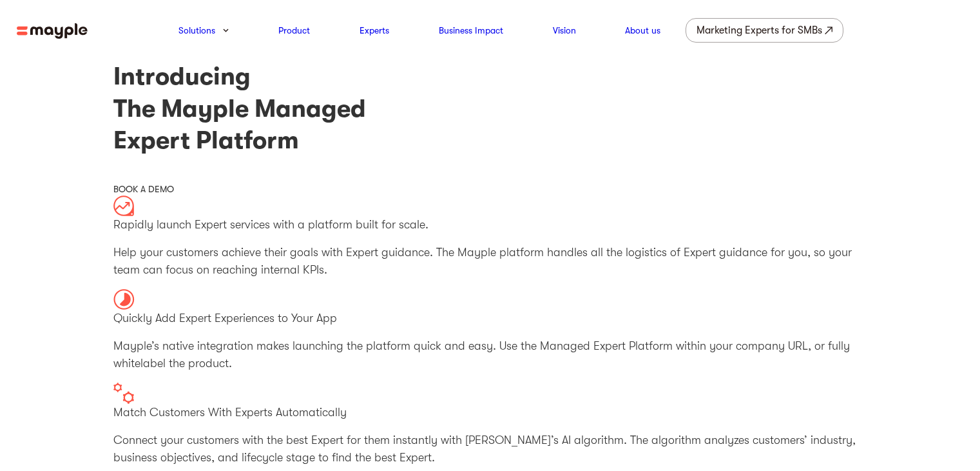  What do you see at coordinates (197, 30) in the screenshot?
I see `a: Solutions` at bounding box center [197, 30].